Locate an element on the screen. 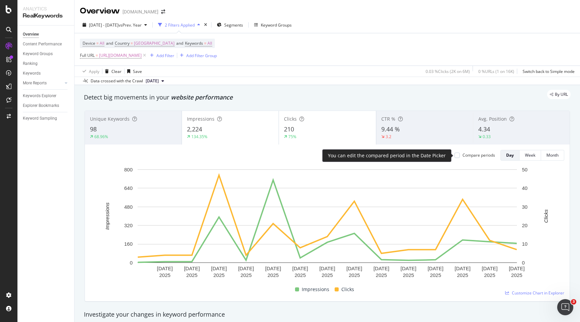  a: Explorer Bookmarks is located at coordinates (46, 105).